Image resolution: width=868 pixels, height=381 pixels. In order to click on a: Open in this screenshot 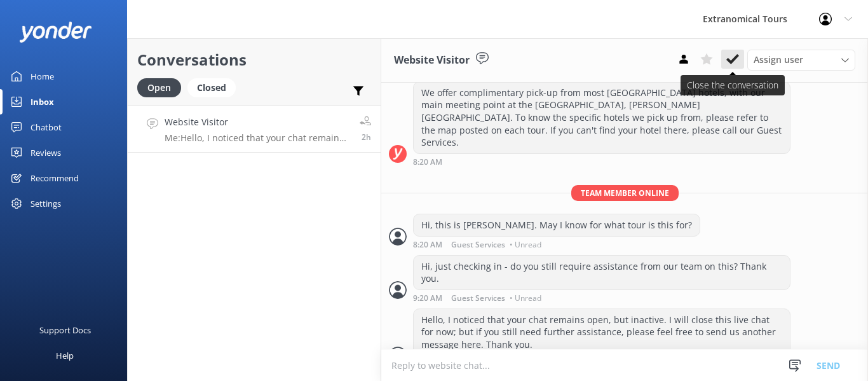, I will do `click(162, 87)`.